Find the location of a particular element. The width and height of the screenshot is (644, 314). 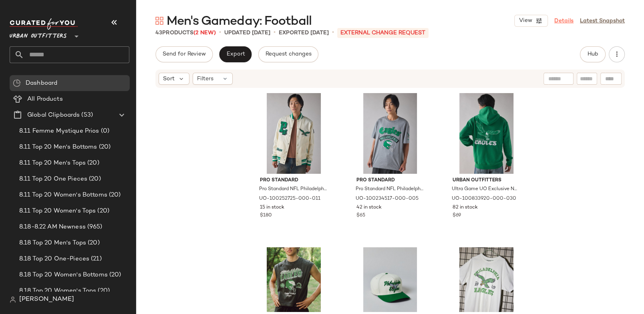

span: Global Clipboards is located at coordinates (53, 115).